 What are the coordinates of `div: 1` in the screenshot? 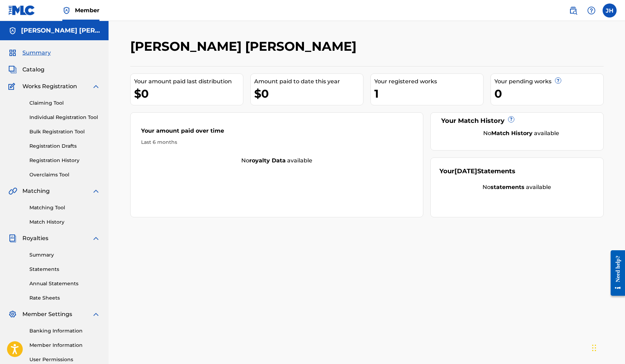 It's located at (428, 94).